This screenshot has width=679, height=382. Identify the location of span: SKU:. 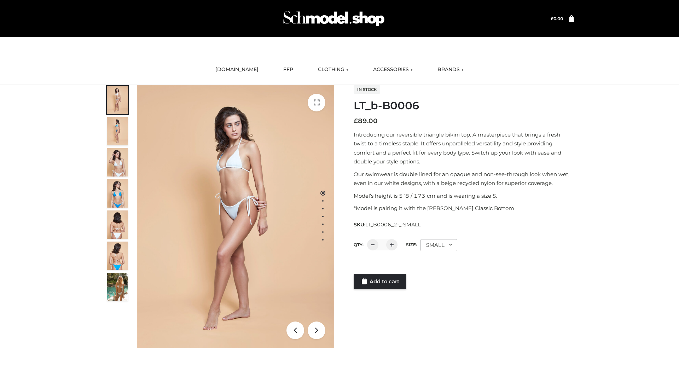
(387, 224).